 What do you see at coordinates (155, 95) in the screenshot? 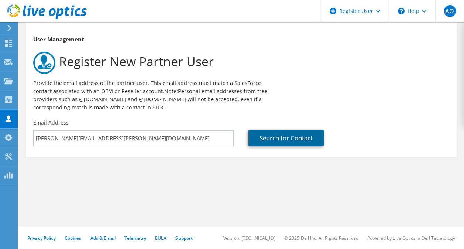
I see `p: Provide the email address of the partner user. This email address must match a SalesForce contact...` at bounding box center [155, 95].